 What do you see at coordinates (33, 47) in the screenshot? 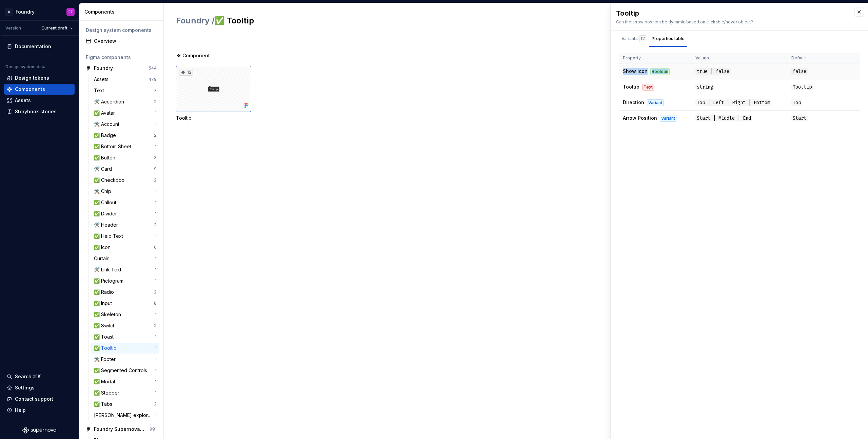
I see `div: Documentation` at bounding box center [33, 47].